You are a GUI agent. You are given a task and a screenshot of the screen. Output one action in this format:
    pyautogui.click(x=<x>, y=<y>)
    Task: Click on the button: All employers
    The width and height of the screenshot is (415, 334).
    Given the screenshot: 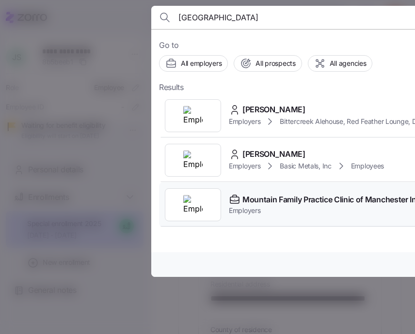 What is the action you would take?
    pyautogui.click(x=193, y=63)
    